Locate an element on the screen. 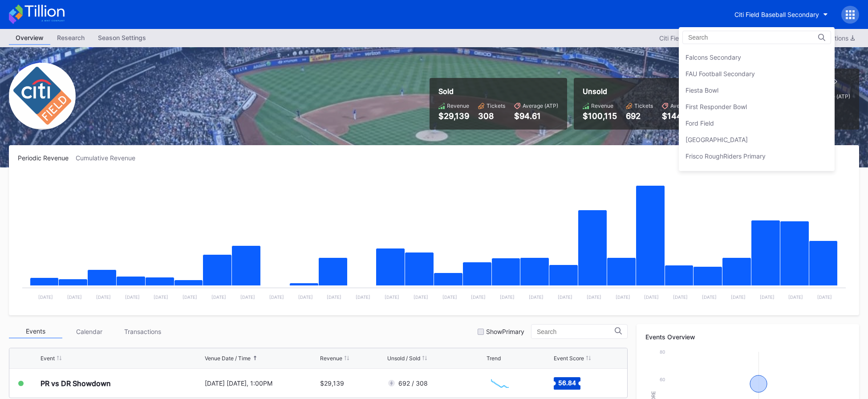 This screenshot has height=399, width=868. div: Ford Field is located at coordinates (700, 123).